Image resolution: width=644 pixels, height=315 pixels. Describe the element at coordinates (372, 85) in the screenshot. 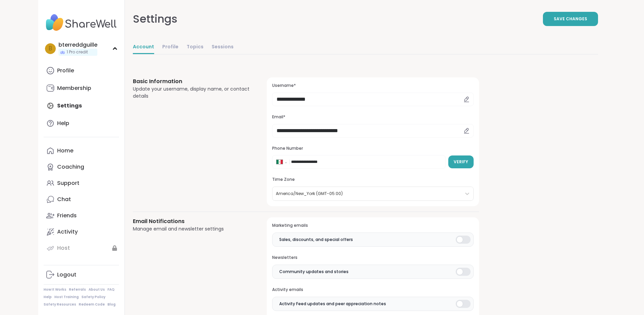

I see `h3: Username*` at that location.